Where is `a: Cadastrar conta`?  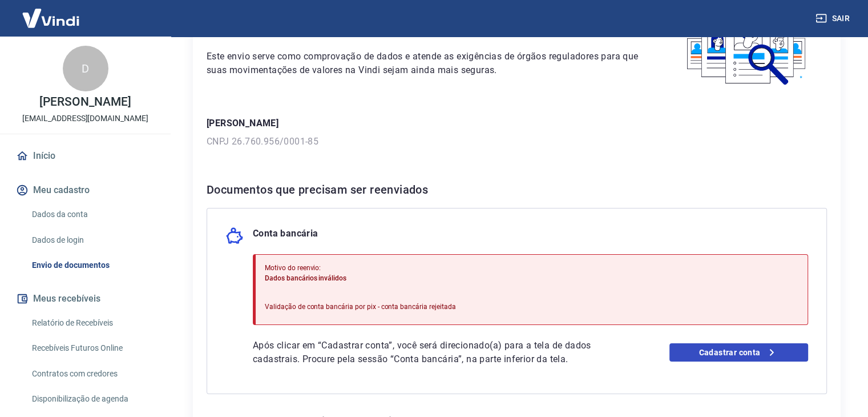
a: Cadastrar conta is located at coordinates (738, 352).